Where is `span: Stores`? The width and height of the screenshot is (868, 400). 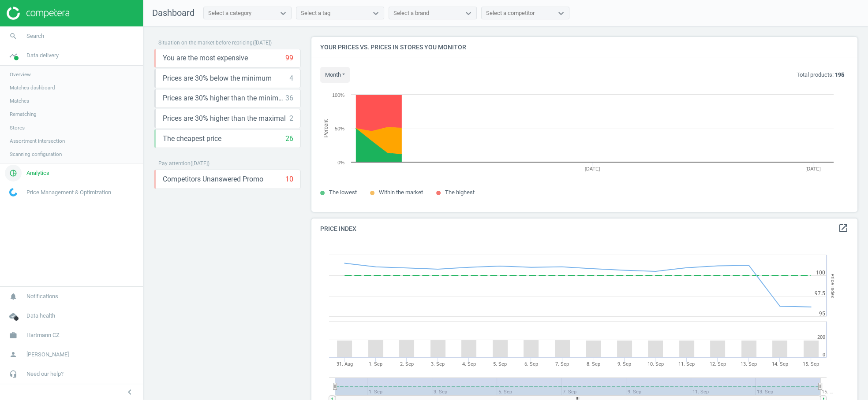
span: Stores is located at coordinates (17, 128).